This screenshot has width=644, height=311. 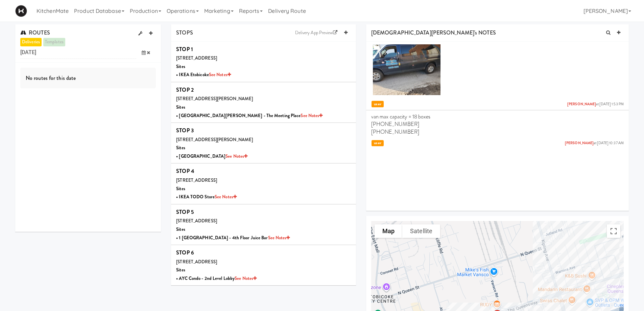 I want to click on b: STOP 2, so click(x=185, y=90).